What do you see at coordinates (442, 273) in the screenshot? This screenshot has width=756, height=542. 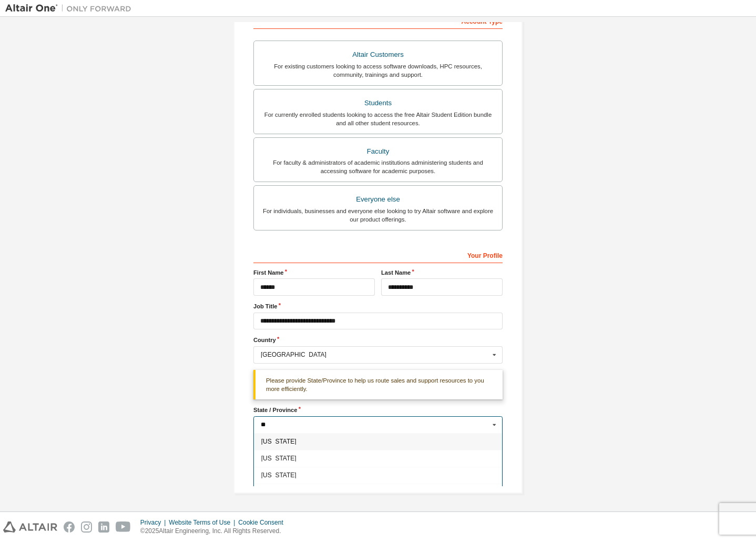 I see `label: Last Name` at bounding box center [442, 273].